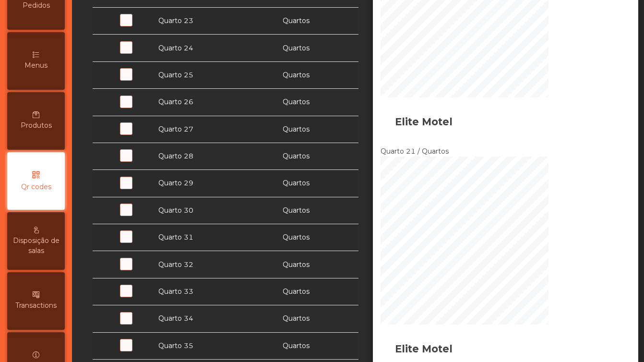 This screenshot has height=362, width=644. Describe the element at coordinates (36, 175) in the screenshot. I see `i: qr_code` at that location.